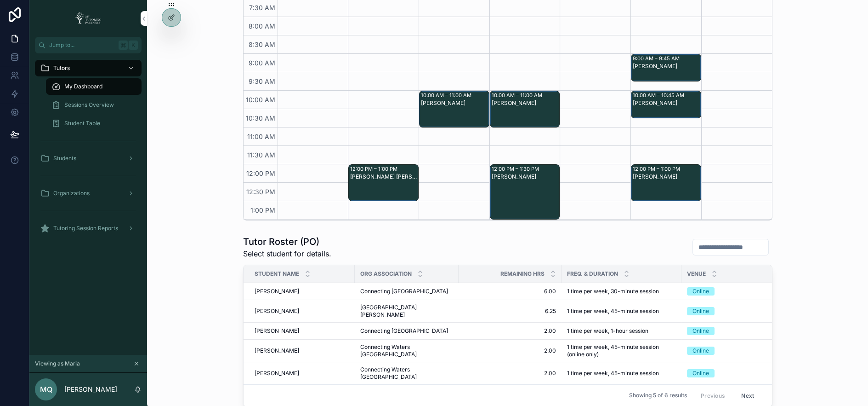  I want to click on span: 8:00 AM, so click(262, 26).